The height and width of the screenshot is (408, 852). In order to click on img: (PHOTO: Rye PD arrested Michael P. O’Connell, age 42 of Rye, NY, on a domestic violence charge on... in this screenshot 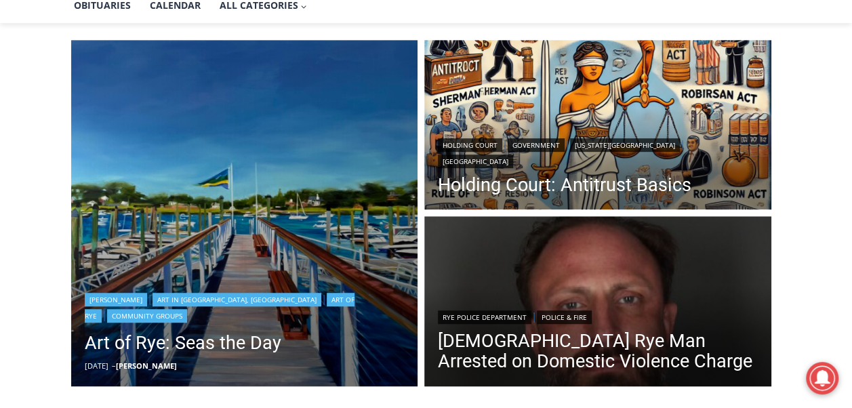, I will do `click(598, 303)`.